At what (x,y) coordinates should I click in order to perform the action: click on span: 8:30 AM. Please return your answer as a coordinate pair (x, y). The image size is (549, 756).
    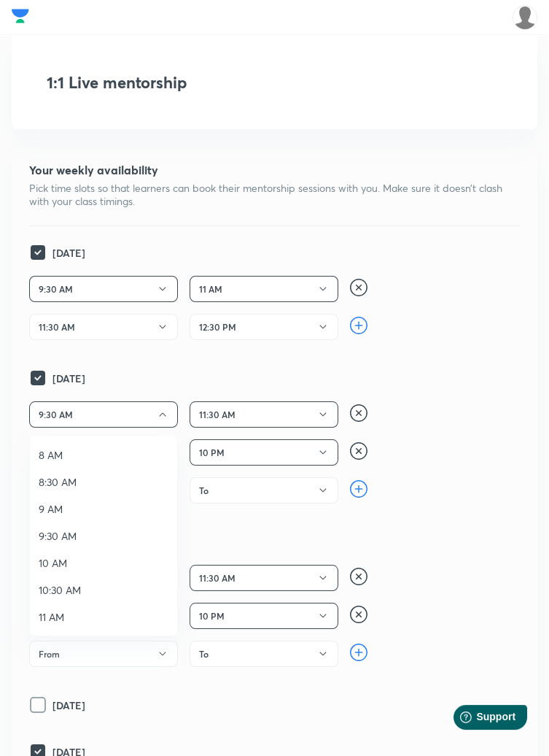
    Looking at the image, I should click on (103, 482).